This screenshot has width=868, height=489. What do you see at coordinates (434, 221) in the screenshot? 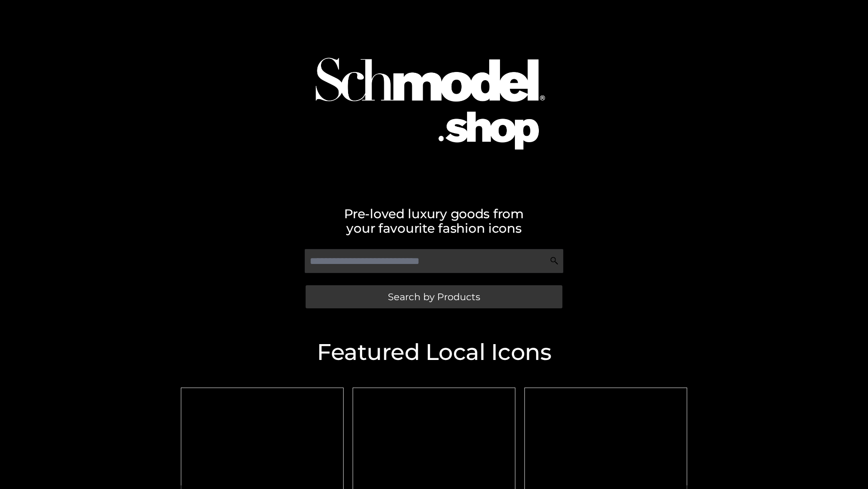
I see `h2: Pre-loved luxury goods from your favourite fashion icons` at bounding box center [434, 221].